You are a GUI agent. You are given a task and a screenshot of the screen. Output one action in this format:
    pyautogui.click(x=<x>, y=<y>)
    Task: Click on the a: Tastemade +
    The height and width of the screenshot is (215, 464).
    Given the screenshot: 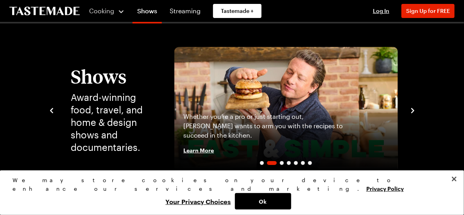 What is the action you would take?
    pyautogui.click(x=237, y=11)
    